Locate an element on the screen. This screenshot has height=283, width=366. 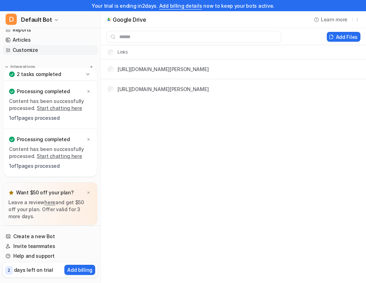
button: Add Files is located at coordinates (344, 37).